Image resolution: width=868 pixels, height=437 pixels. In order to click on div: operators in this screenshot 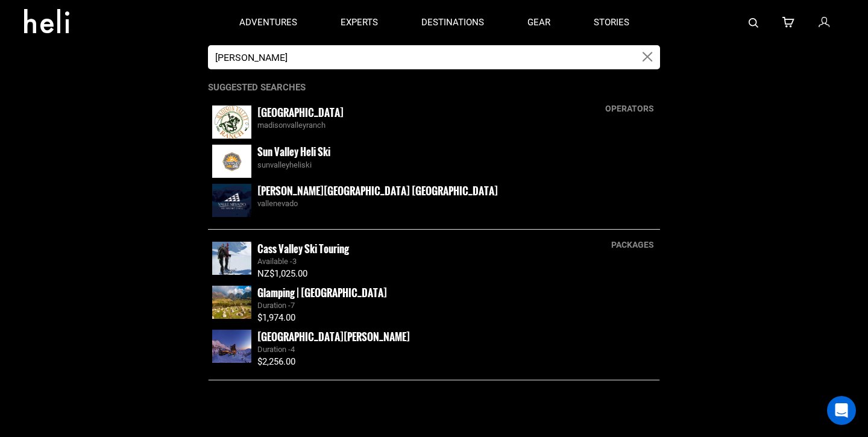, I will do `click(629, 109)`.